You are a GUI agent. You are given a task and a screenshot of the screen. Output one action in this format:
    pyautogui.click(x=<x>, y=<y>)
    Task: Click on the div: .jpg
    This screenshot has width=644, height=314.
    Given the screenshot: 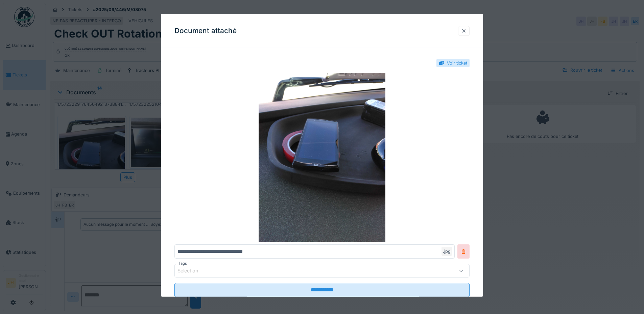 What is the action you would take?
    pyautogui.click(x=447, y=251)
    